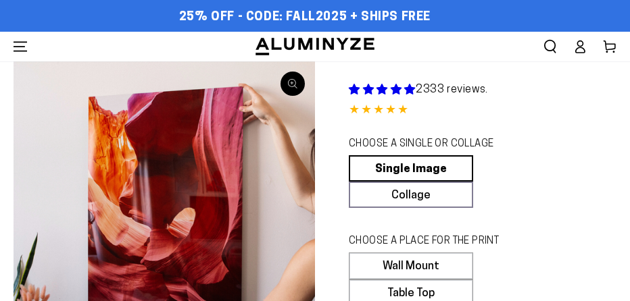  Describe the element at coordinates (550, 47) in the screenshot. I see `summary: Search our site` at that location.